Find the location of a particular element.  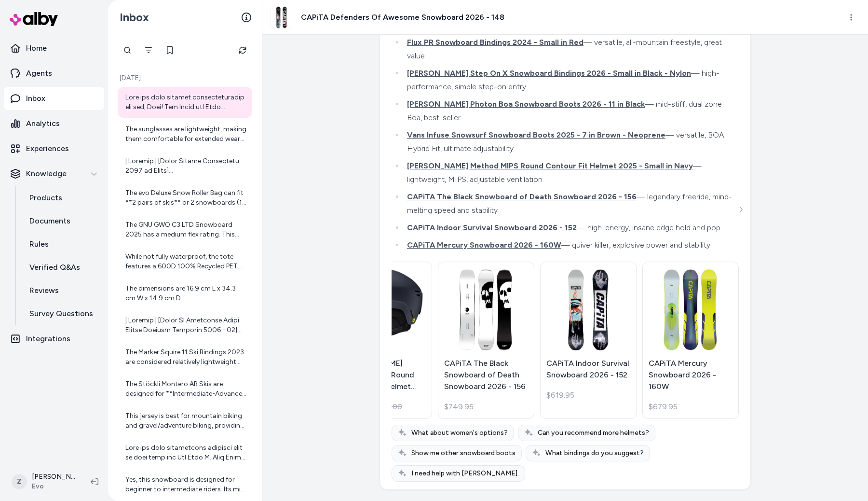

p: Experiences is located at coordinates (47, 148).